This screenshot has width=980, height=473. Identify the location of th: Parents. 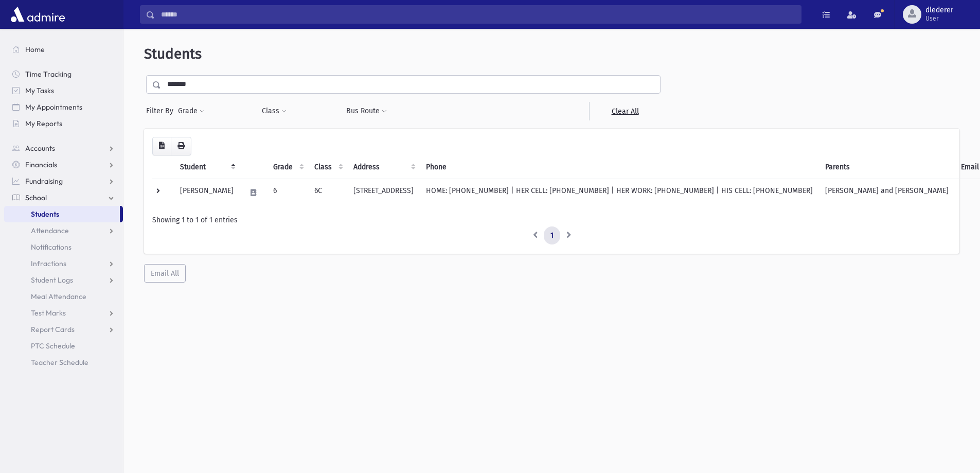
(887, 168).